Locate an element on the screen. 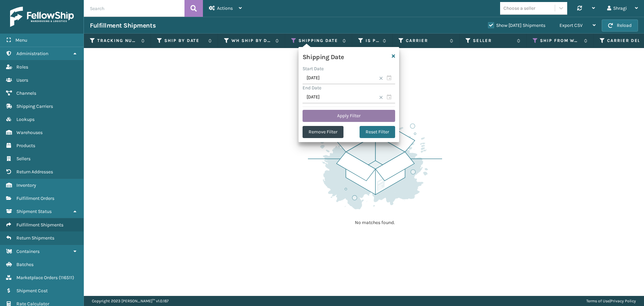  span: Shipment Status is located at coordinates (34, 211).